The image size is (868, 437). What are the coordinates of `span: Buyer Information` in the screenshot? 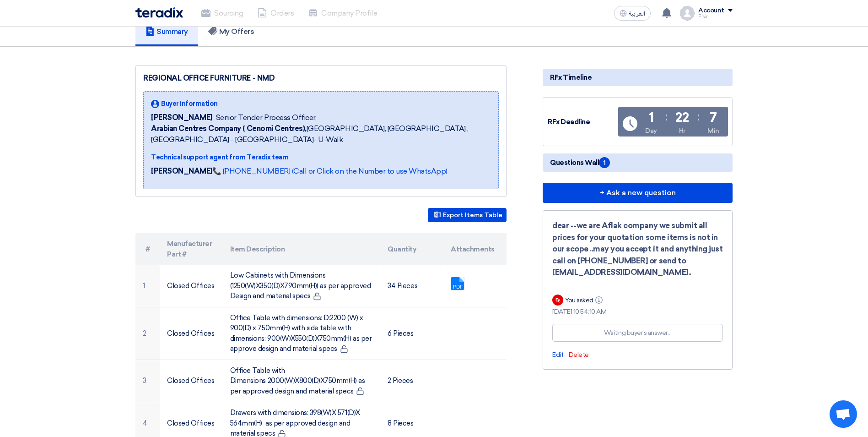 It's located at (190, 103).